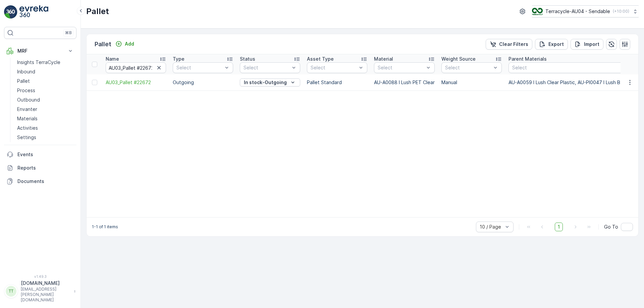  What do you see at coordinates (612, 227) in the screenshot?
I see `span: Go To` at bounding box center [612, 227].